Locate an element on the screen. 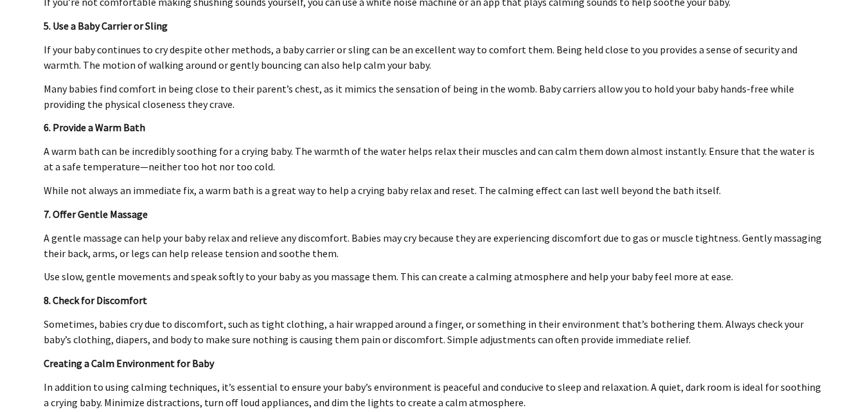  p: If your baby continues to cry despite other methods, a baby carrier or sling can be an excellent ... is located at coordinates (434, 57).